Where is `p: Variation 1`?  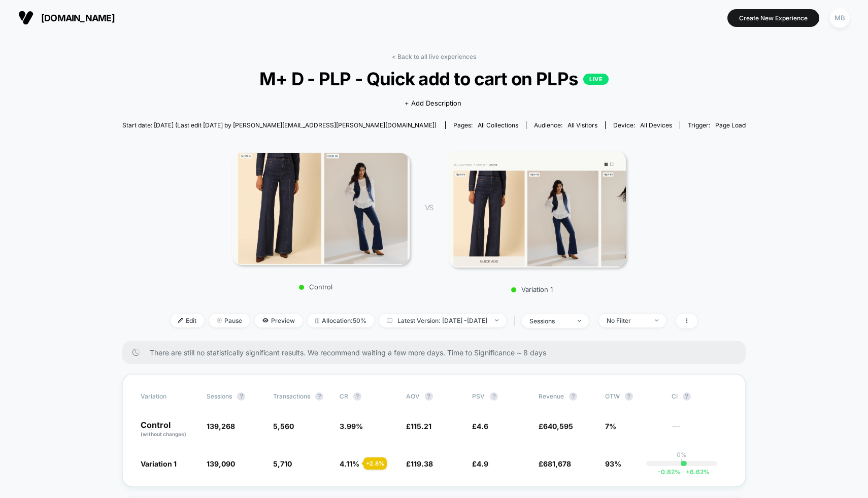 p: Variation 1 is located at coordinates (532, 289).